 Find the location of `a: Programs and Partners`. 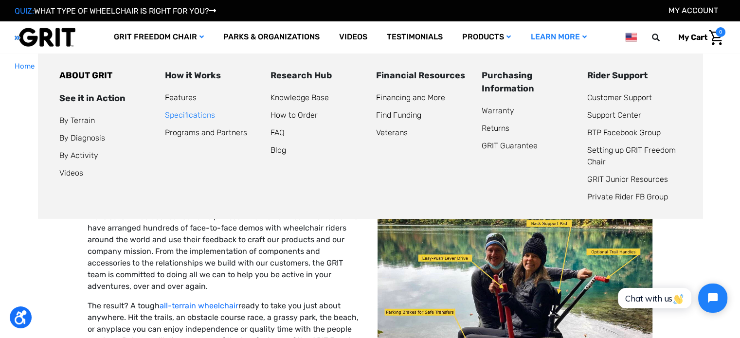

a: Programs and Partners is located at coordinates (206, 132).